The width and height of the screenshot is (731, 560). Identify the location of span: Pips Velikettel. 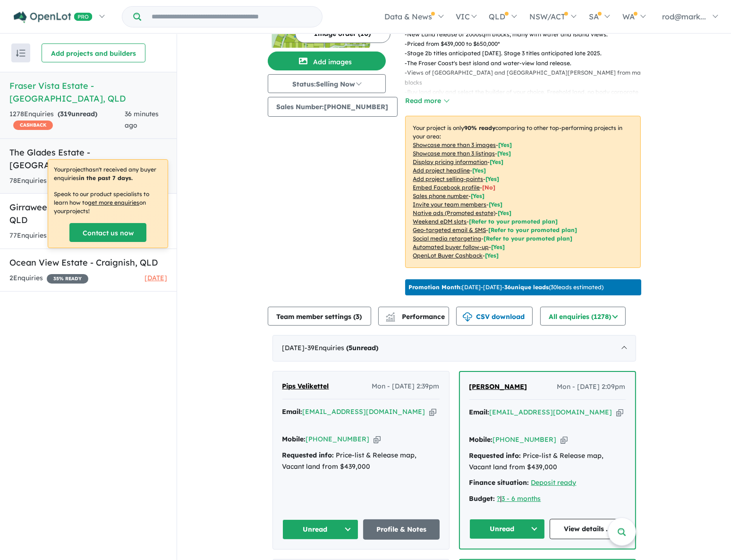
(305, 386).